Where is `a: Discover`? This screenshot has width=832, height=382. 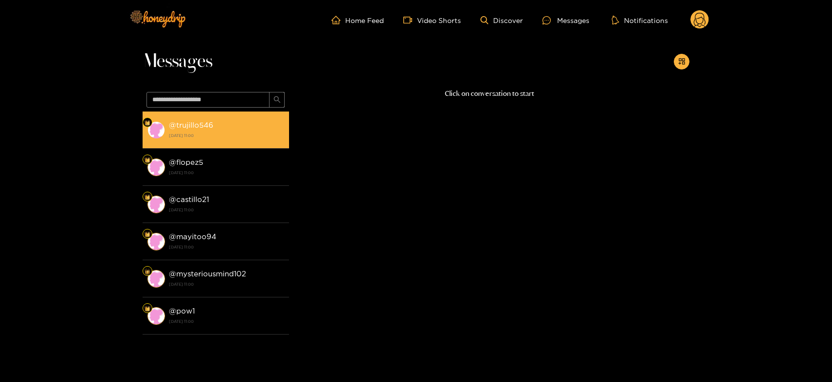
a: Discover is located at coordinates (502, 20).